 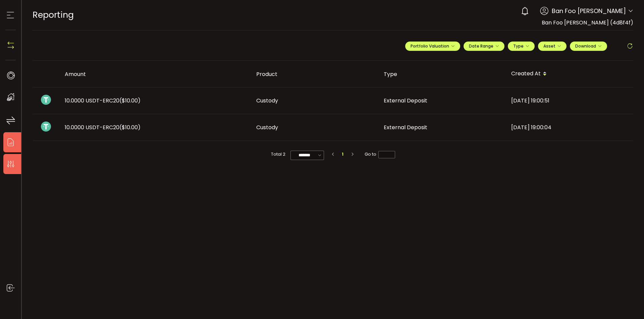 I want to click on div: Type, so click(x=442, y=74).